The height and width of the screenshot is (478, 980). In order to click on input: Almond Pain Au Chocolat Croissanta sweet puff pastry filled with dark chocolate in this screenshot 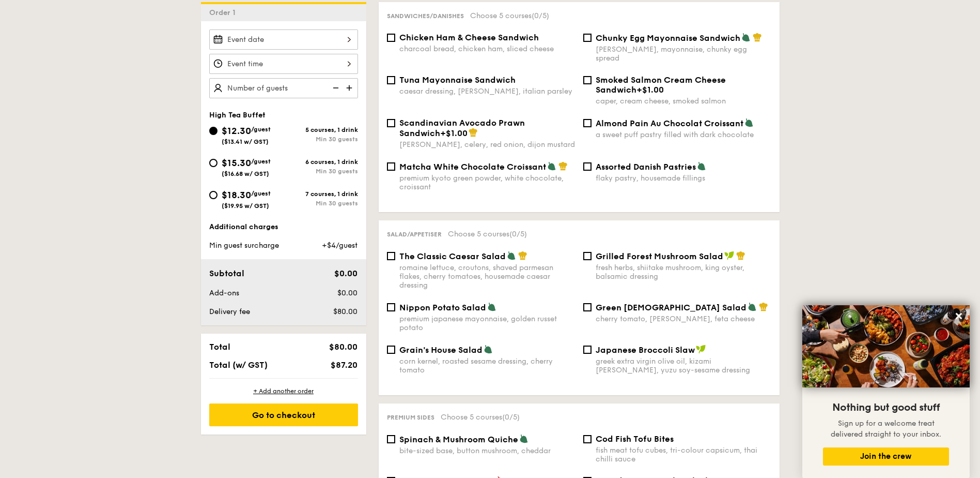, I will do `click(587, 123)`.